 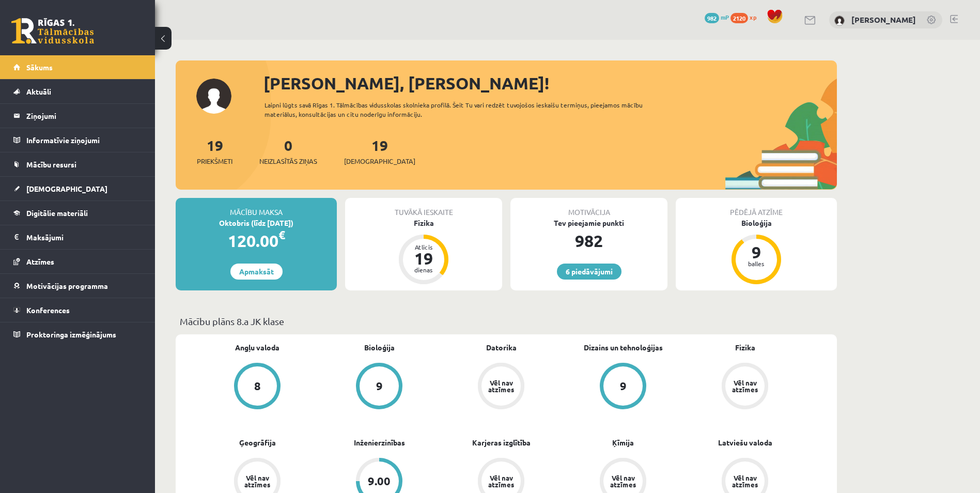 I want to click on div: Bioloģija, so click(x=756, y=223).